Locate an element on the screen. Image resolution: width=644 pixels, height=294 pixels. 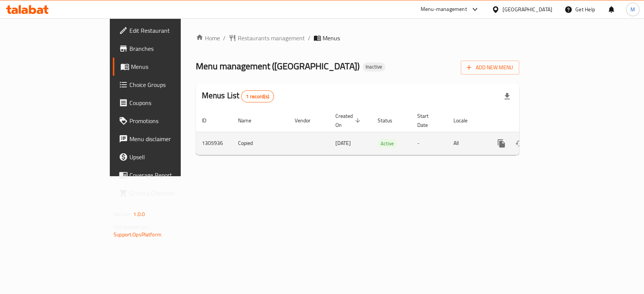
button: Add New Menu is located at coordinates (490, 68).